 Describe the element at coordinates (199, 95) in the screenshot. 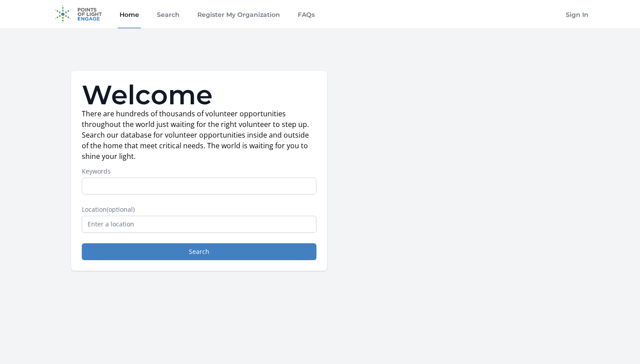

I see `h1: Welcome` at that location.